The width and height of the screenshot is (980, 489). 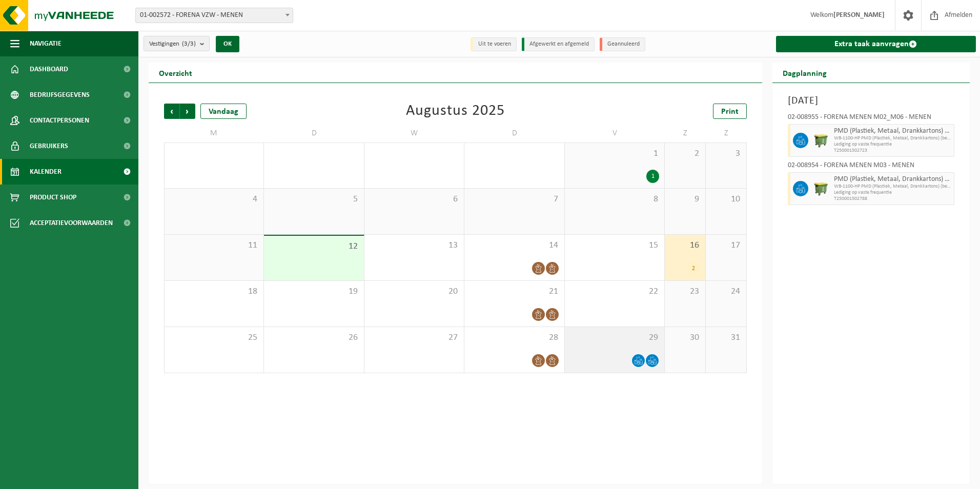 What do you see at coordinates (214, 200) in the screenshot?
I see `span: 4` at bounding box center [214, 200].